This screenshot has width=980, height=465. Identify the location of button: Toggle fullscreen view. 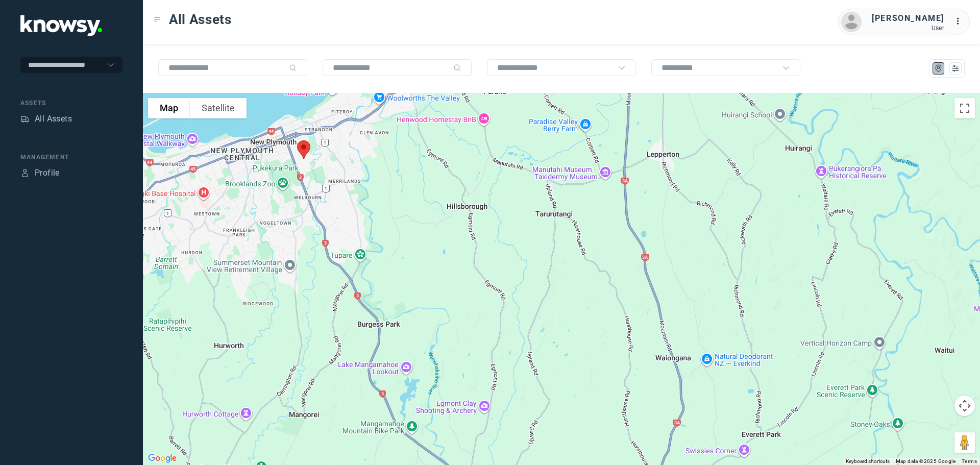
(965, 108).